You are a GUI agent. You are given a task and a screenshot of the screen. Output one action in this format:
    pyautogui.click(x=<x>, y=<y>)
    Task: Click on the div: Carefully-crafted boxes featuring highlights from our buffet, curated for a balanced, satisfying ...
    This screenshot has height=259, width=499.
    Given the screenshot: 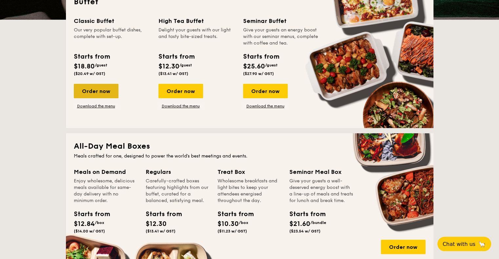 What is the action you would take?
    pyautogui.click(x=177, y=191)
    